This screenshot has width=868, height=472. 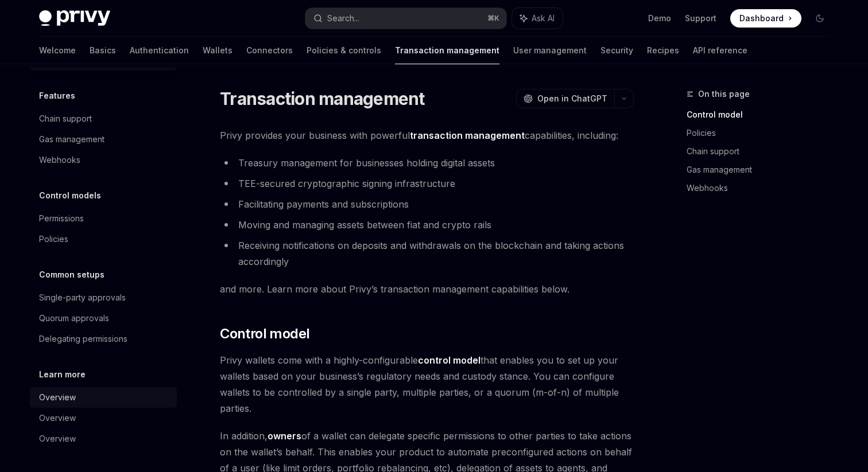 I want to click on a: Control model, so click(x=763, y=115).